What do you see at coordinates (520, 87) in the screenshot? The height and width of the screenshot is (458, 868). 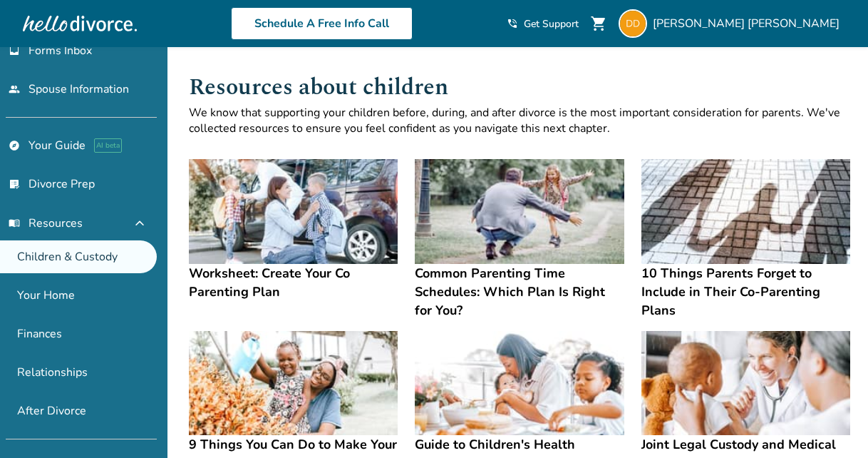 I see `h1: Resources about children` at bounding box center [520, 87].